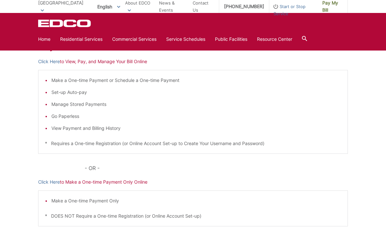  What do you see at coordinates (196, 92) in the screenshot?
I see `li: Set-up Auto-pay` at bounding box center [196, 92].